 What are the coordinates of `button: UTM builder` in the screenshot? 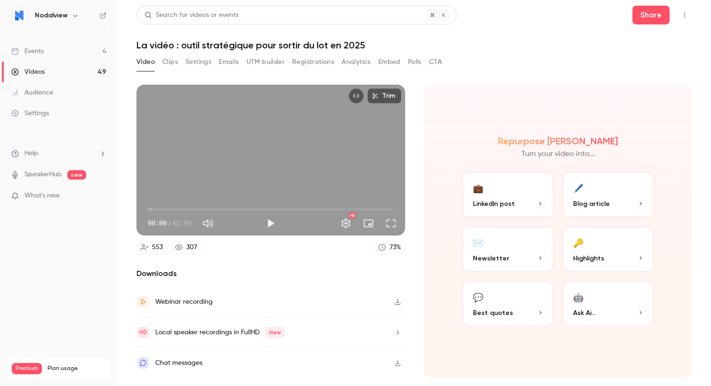 It's located at (265, 62).